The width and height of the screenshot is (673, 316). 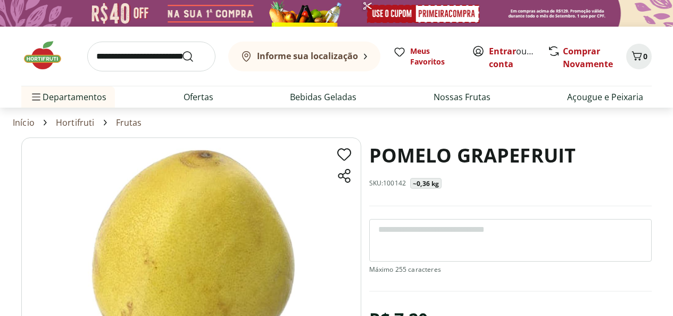 I want to click on a: Hortifruti, so click(x=75, y=122).